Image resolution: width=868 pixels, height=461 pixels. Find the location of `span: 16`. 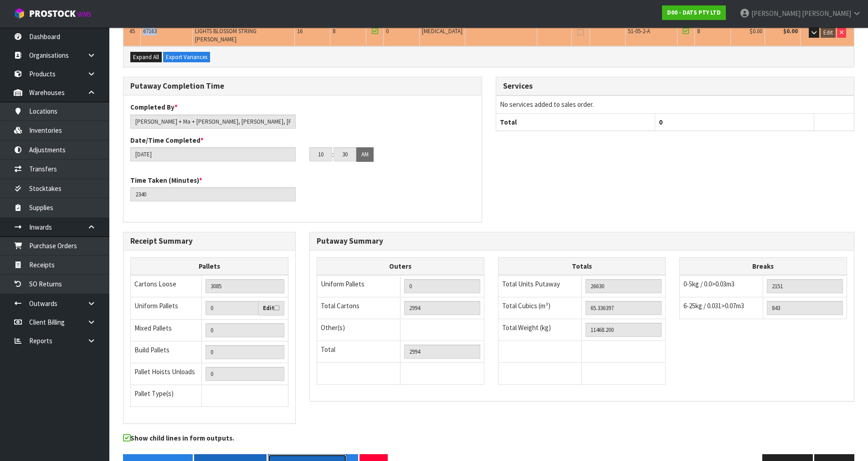

span: 16 is located at coordinates (300, 31).